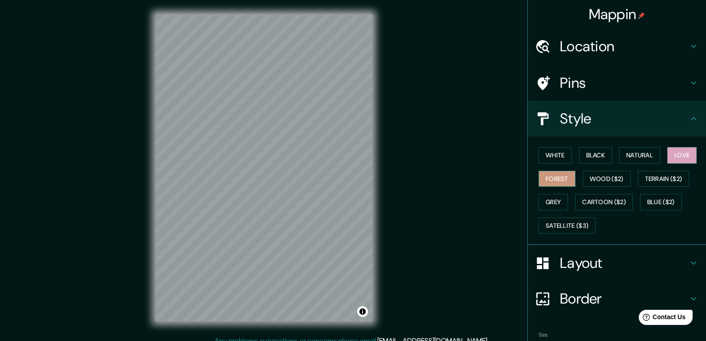 The height and width of the screenshot is (341, 706). Describe the element at coordinates (624, 83) in the screenshot. I see `h4: Pins` at that location.